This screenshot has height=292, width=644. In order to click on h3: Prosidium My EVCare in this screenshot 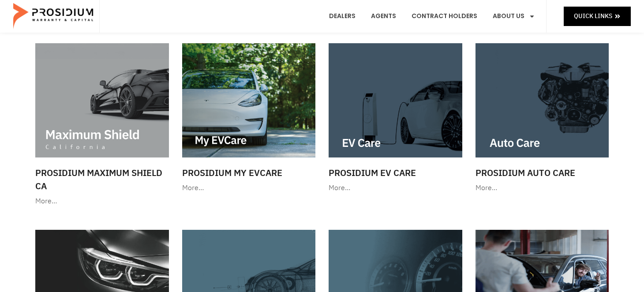, I will do `click(249, 173)`.